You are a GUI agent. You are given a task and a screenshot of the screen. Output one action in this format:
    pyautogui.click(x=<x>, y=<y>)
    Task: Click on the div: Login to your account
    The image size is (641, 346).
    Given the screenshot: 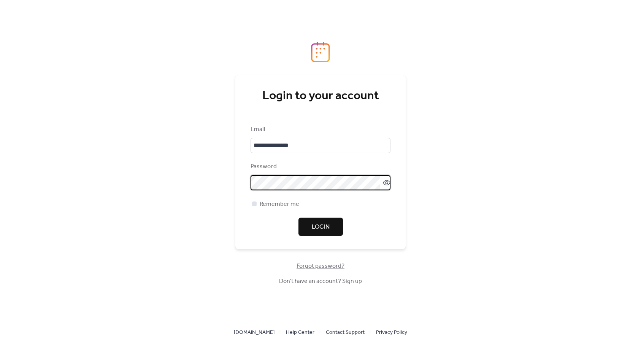 What is the action you would take?
    pyautogui.click(x=320, y=96)
    